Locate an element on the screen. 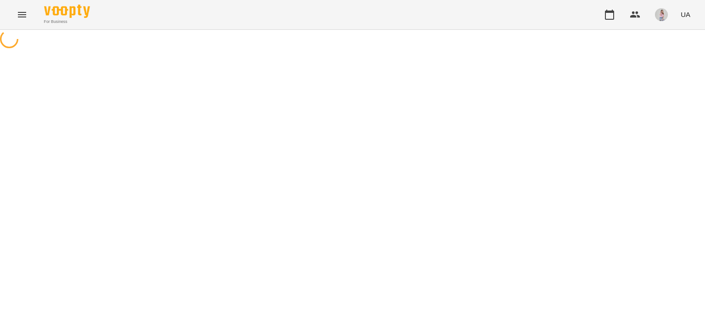 Image resolution: width=705 pixels, height=335 pixels. span: For Business is located at coordinates (67, 22).